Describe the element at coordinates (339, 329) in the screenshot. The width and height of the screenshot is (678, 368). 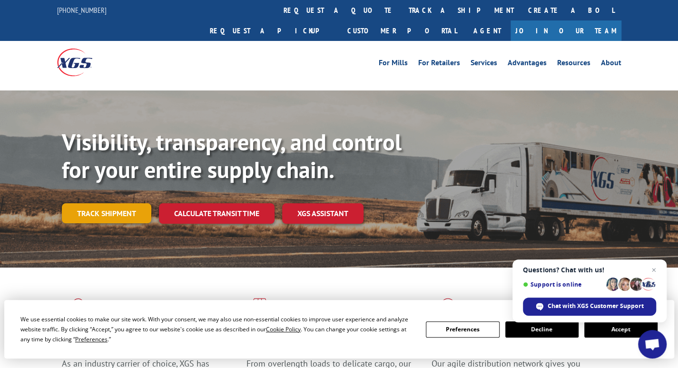
I see `div: Cookie Consent Prompt` at that location.